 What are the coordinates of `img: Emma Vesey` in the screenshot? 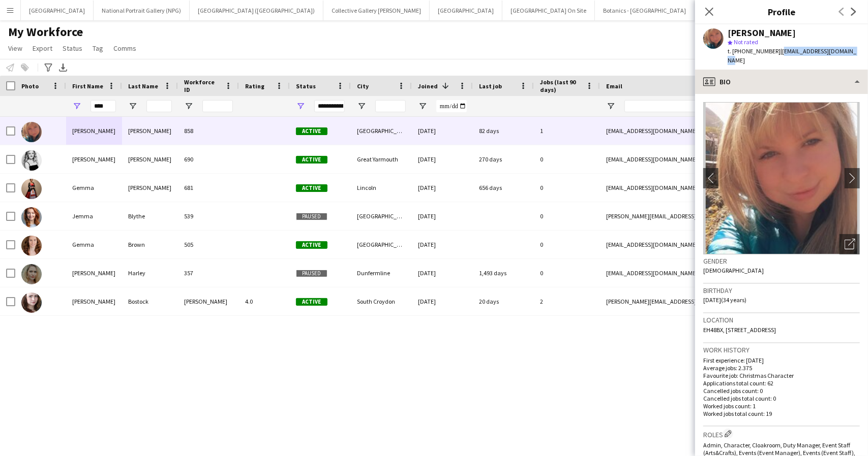 It's located at (32, 132).